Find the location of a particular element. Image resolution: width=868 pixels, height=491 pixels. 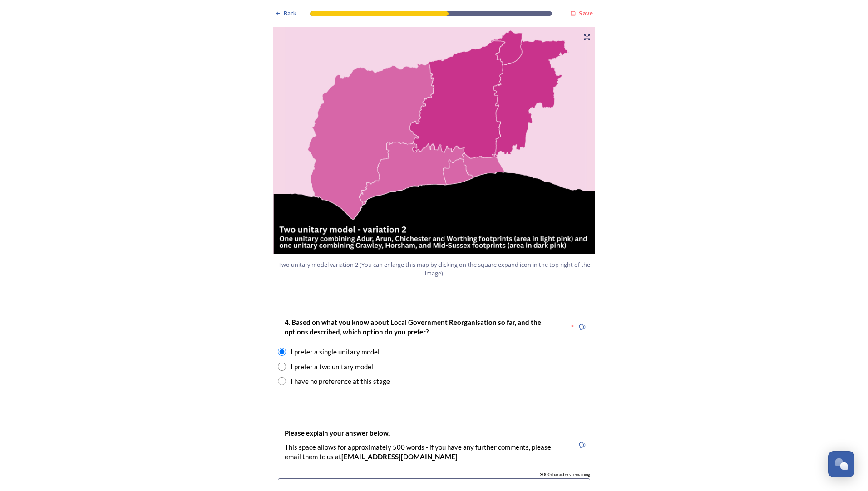

div: I prefer a two unitary model is located at coordinates (332, 366).